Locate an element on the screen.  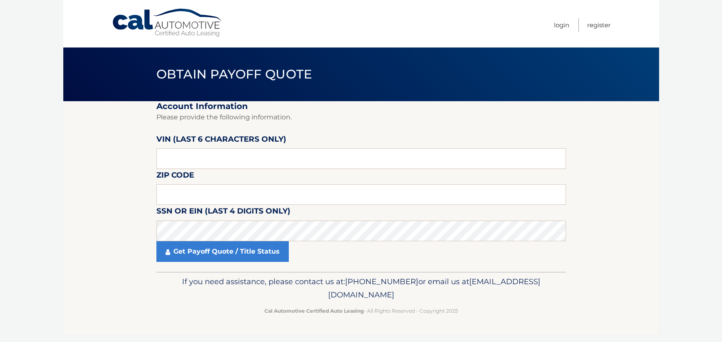
a: Cal Automotive is located at coordinates (167, 23).